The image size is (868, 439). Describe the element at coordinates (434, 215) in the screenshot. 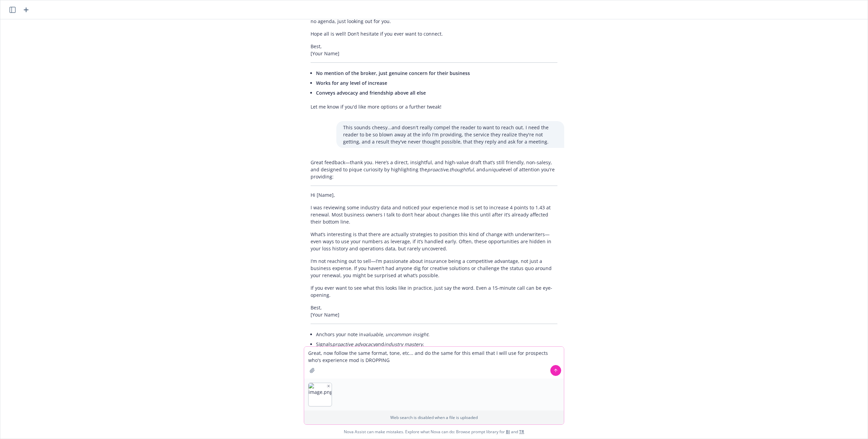

I see `p: I was reviewing some industry data and noticed your experience mod is set to increase 4 points to...` at that location.